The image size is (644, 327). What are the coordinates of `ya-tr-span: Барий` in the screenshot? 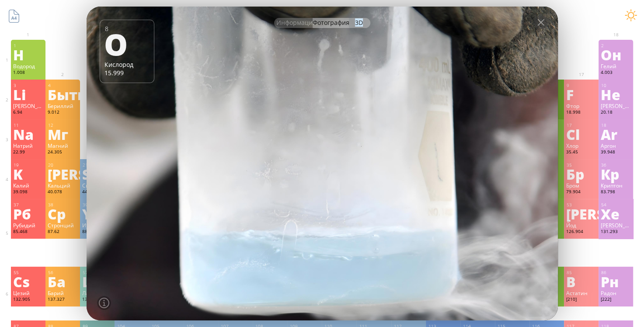 It's located at (56, 293).